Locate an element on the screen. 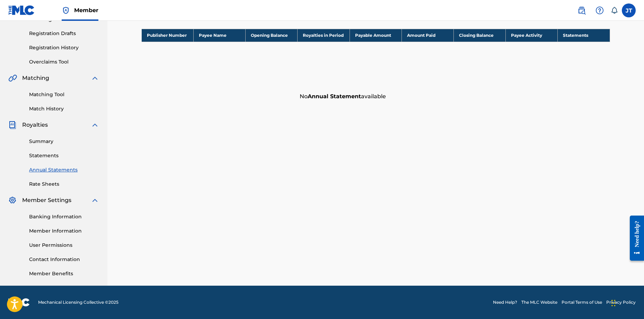  img: Matching is located at coordinates (12, 78).